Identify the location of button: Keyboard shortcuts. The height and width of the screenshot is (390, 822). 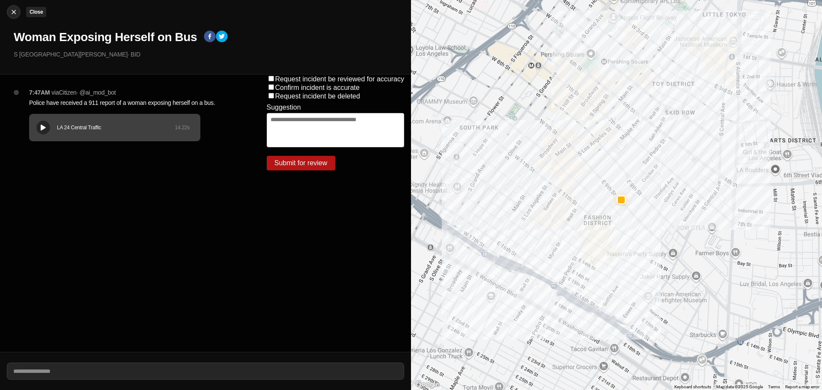
(693, 387).